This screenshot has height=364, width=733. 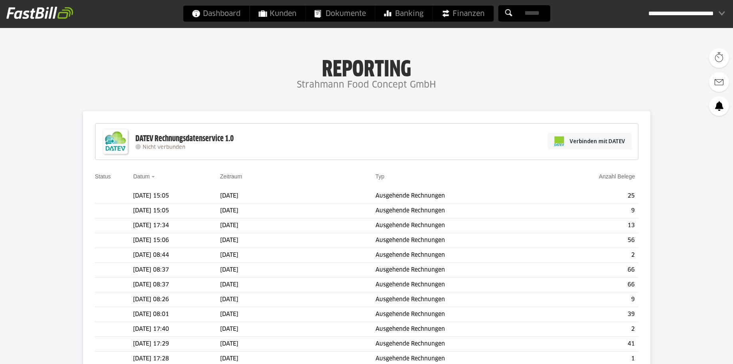 What do you see at coordinates (231, 176) in the screenshot?
I see `a: Zeitraum` at bounding box center [231, 176].